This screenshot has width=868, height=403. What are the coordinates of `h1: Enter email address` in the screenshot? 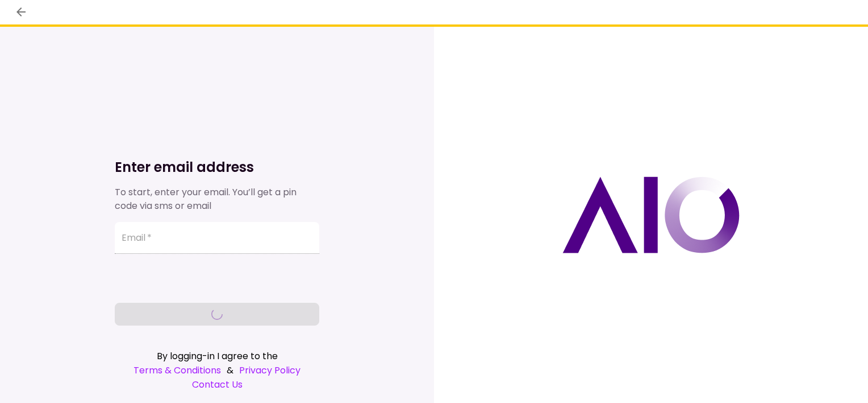 It's located at (217, 167).